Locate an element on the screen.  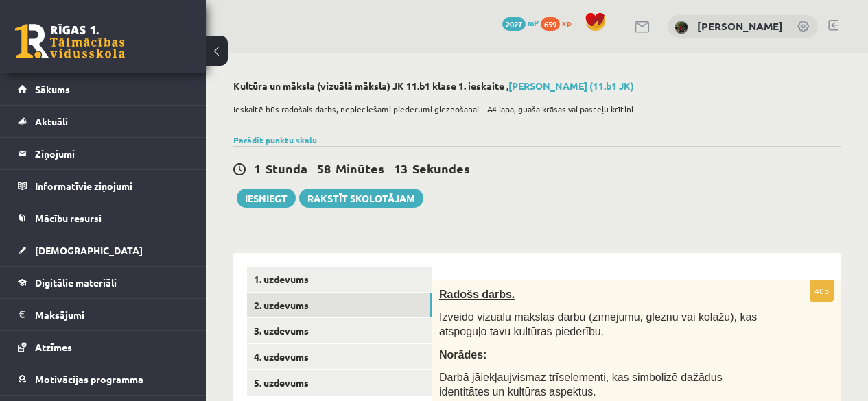
a: 2027 mP is located at coordinates (520, 23).